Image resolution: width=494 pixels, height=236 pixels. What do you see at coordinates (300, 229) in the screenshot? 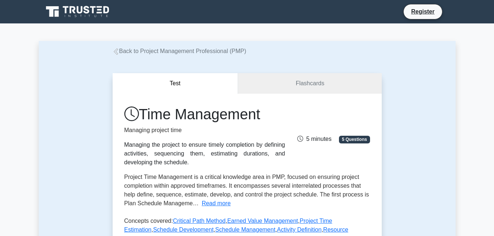
I see `a: Activity Definition` at bounding box center [300, 229].